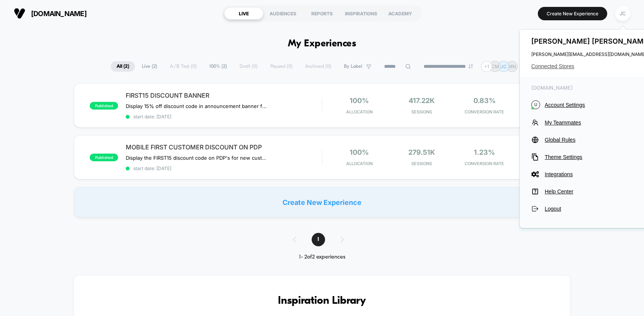  I want to click on button: Create New Experience, so click(572, 13).